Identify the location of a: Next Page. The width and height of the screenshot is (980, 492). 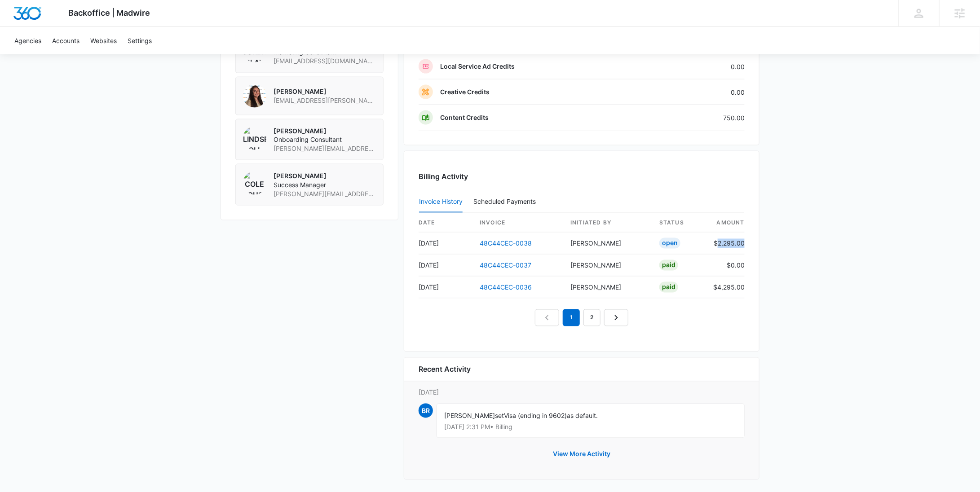
(616, 318).